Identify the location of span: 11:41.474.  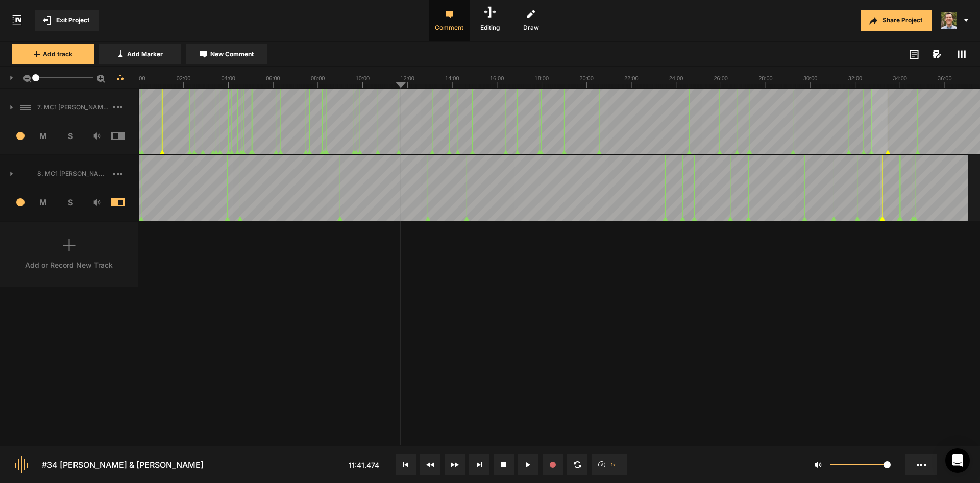
(364, 464).